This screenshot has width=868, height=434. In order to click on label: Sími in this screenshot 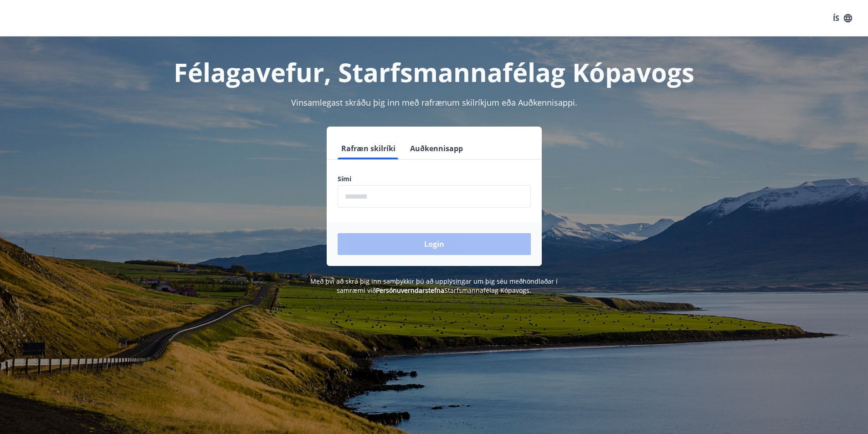, I will do `click(434, 179)`.